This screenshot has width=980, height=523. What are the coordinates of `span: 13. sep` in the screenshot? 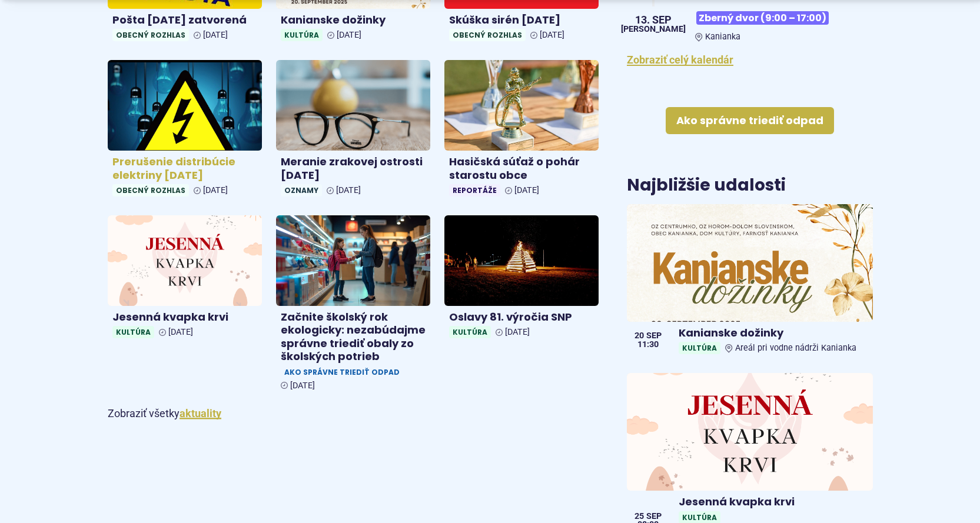 It's located at (653, 20).